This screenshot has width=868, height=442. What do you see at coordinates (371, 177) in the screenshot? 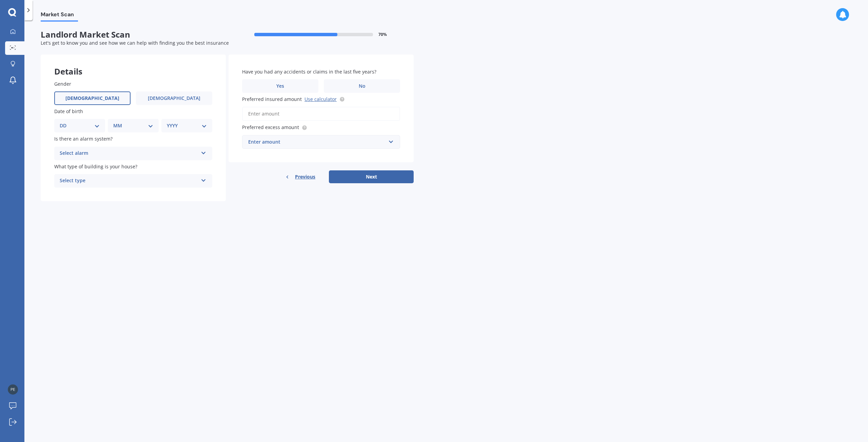
I see `button: Next` at bounding box center [371, 177].